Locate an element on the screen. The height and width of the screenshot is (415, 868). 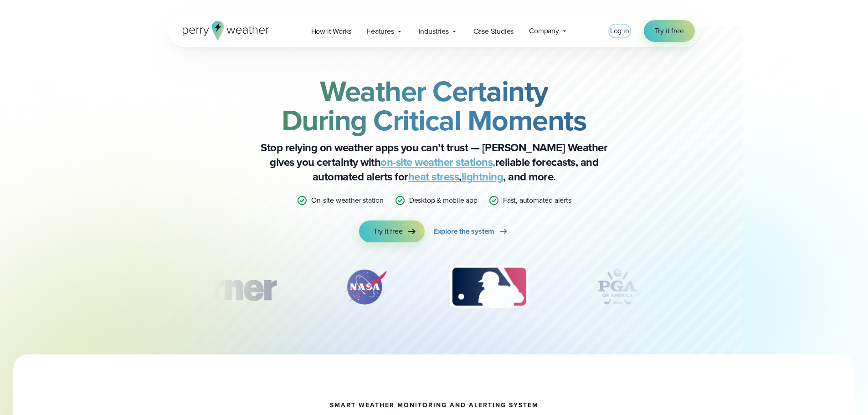
a: on-site weather stations, is located at coordinates (438, 162).